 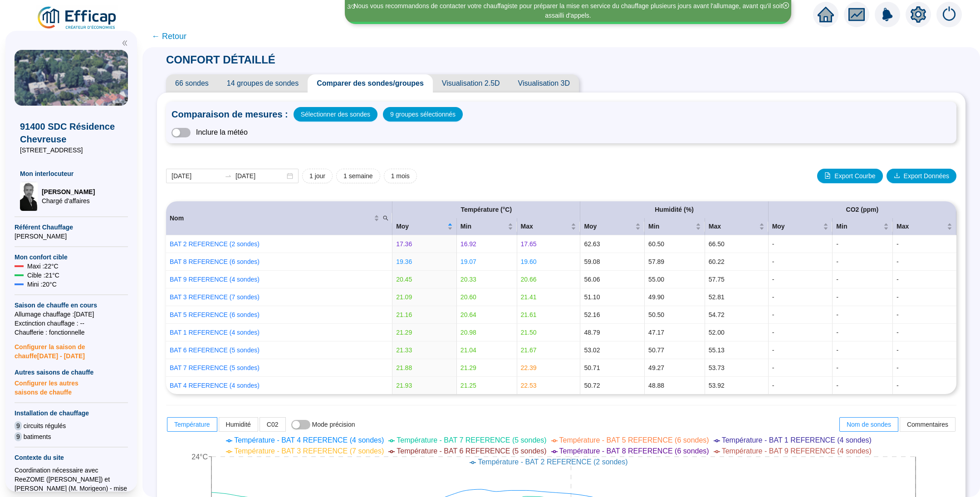 What do you see at coordinates (529, 280) in the screenshot?
I see `span: 20.66` at bounding box center [529, 280].